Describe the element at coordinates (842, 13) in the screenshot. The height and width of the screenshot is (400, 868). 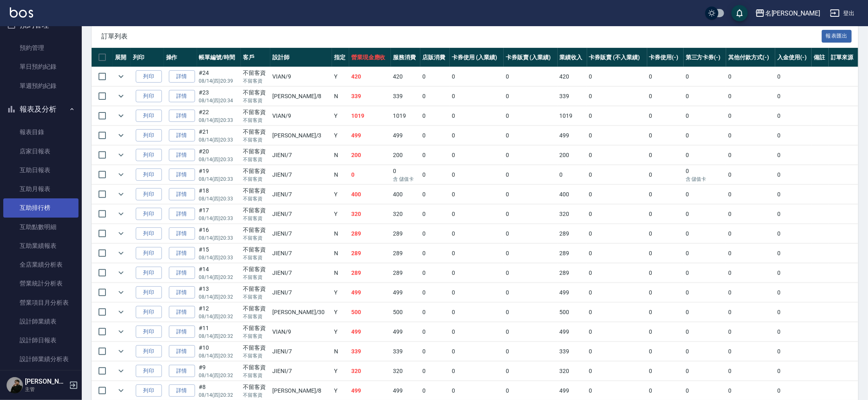
I see `button: 登出` at that location.